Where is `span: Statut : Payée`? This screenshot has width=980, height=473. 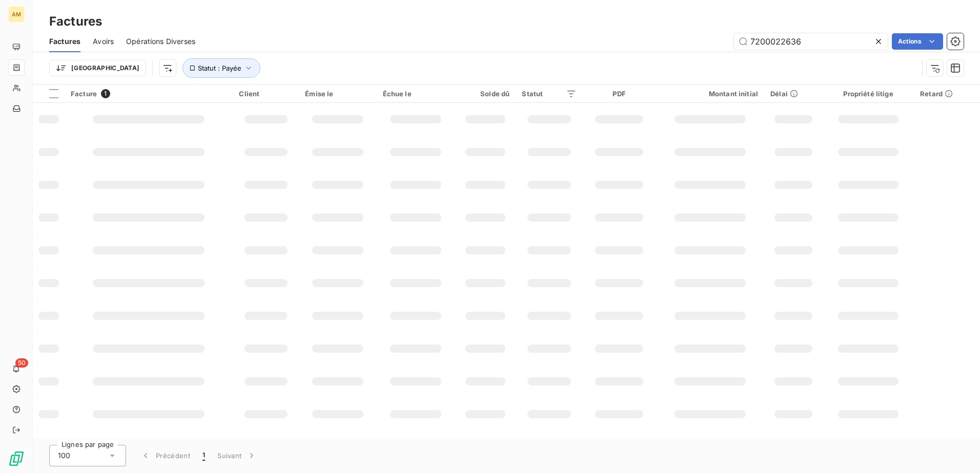 span: Statut : Payée is located at coordinates (220, 68).